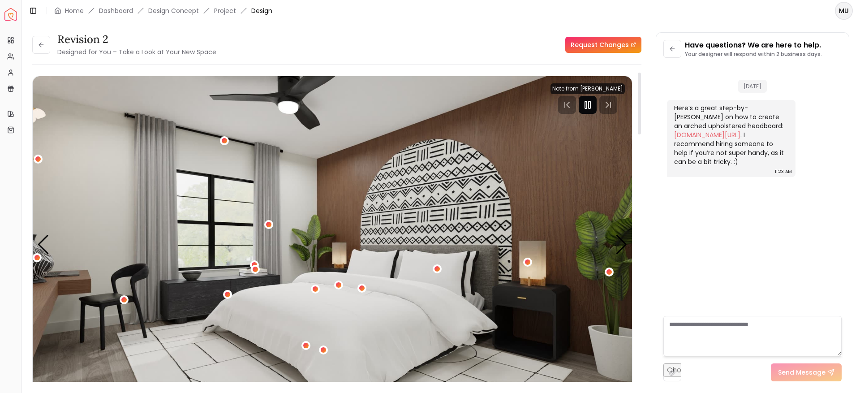 This screenshot has width=860, height=393. I want to click on p: Your designer will respond within 2 business days., so click(754, 54).